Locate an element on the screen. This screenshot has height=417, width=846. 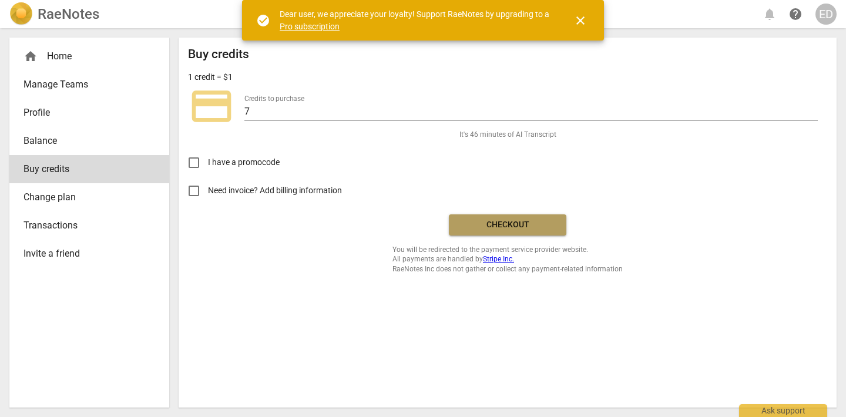
span: You will be redirected to the payment service provider website. All payments are handled by RaeNo... is located at coordinates (507, 260).